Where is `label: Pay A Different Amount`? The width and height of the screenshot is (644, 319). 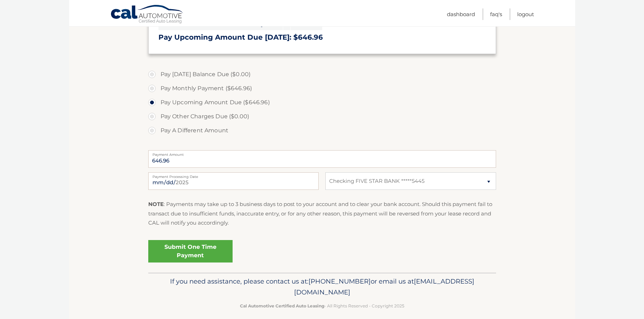 label: Pay A Different Amount is located at coordinates (322, 130).